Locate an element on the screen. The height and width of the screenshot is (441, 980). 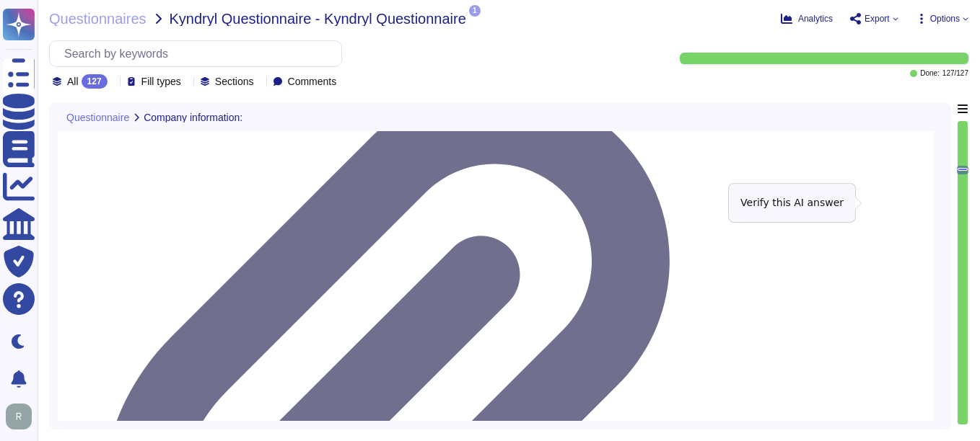
span: Sections is located at coordinates (235, 82).